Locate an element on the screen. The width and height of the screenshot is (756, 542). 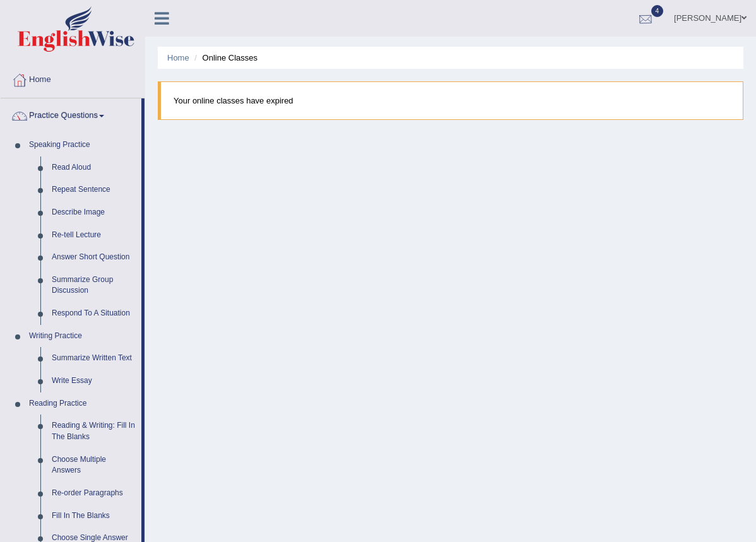
a: Respond To A Situation is located at coordinates (93, 313).